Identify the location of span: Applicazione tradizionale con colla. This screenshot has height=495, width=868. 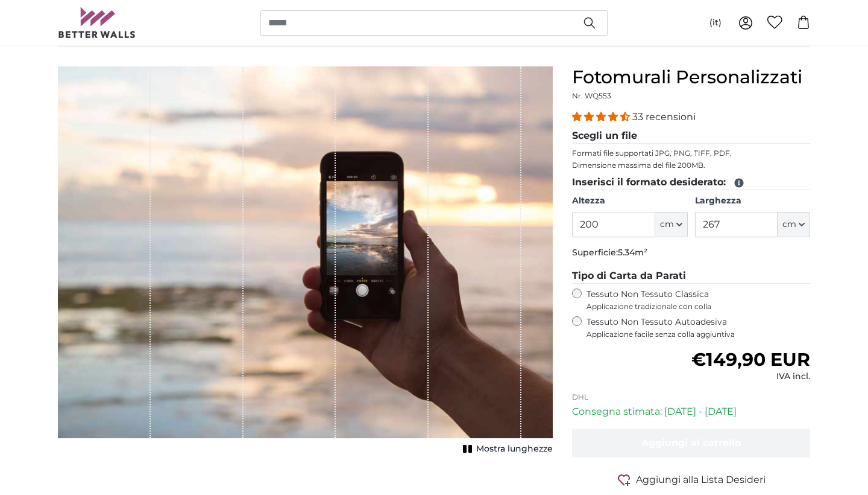
(698, 306).